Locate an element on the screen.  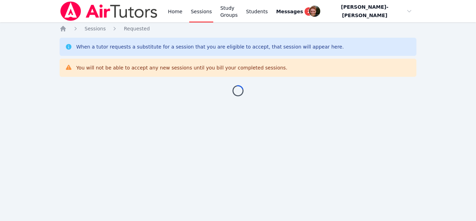
span: Requested is located at coordinates (137, 29).